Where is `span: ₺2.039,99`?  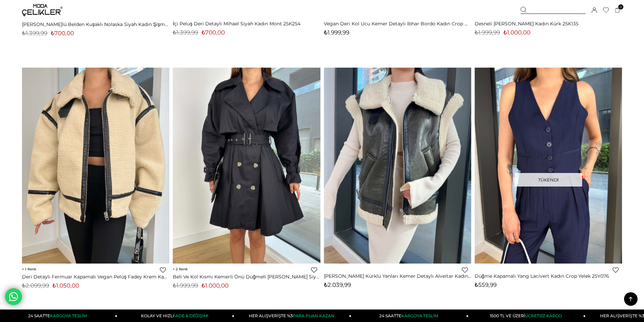 span: ₺2.039,99 is located at coordinates (338, 285).